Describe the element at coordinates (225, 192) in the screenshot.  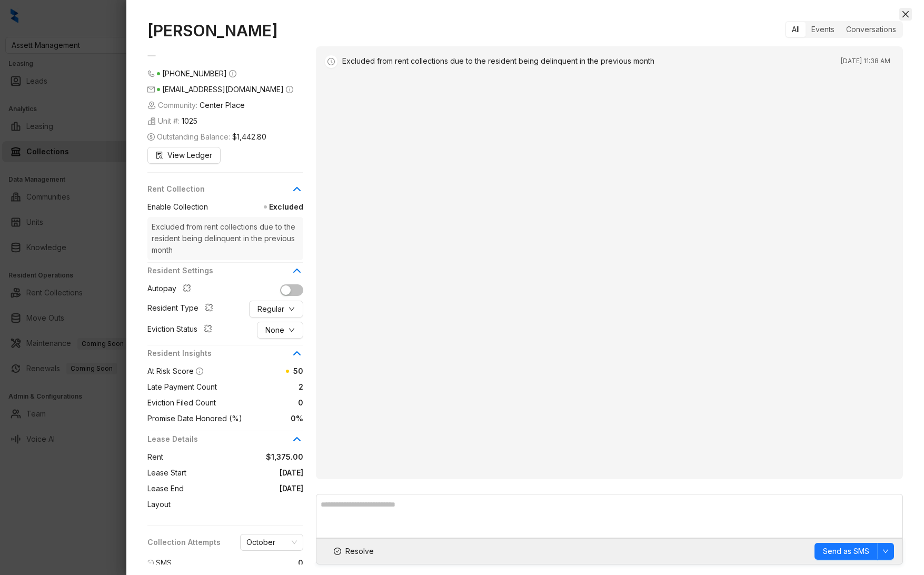
I see `div: Rent Collection` at that location.